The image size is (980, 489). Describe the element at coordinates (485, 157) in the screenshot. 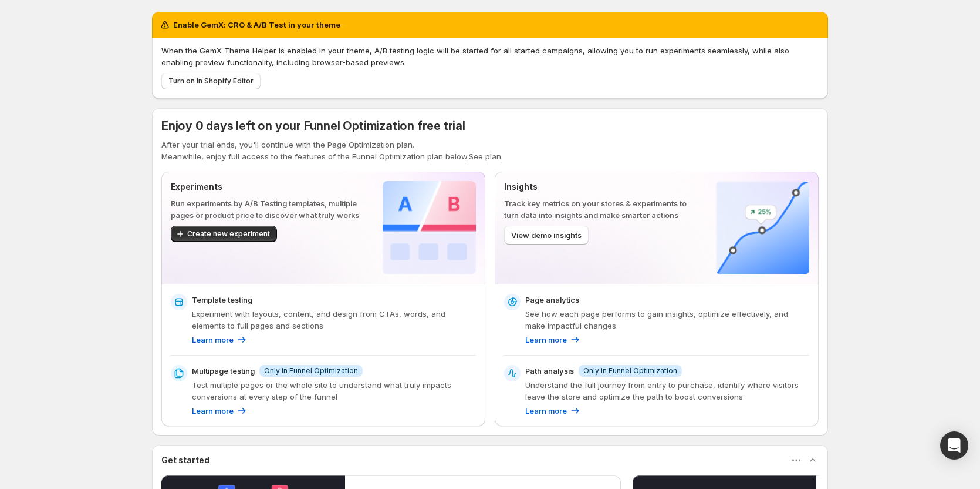

I see `button: See plan` at that location.